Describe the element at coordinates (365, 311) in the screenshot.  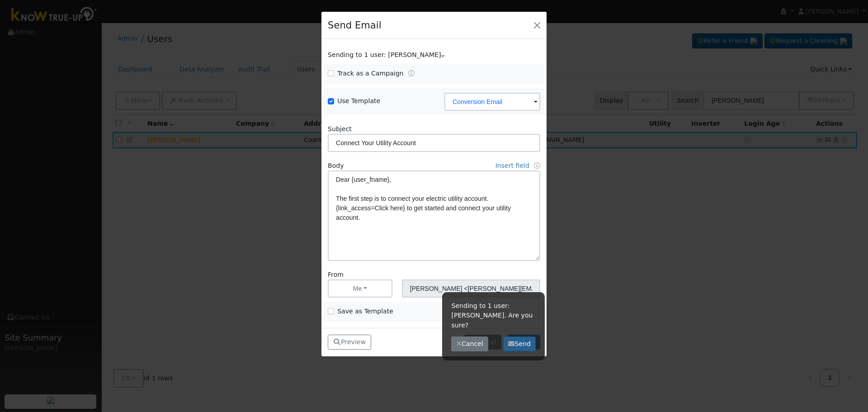
I see `label: Save as Template` at that location.